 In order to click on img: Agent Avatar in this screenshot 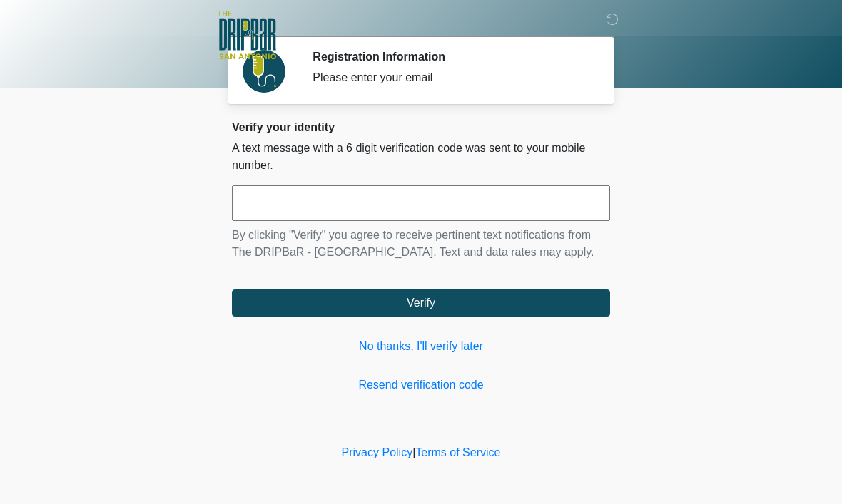, I will do `click(264, 72)`.